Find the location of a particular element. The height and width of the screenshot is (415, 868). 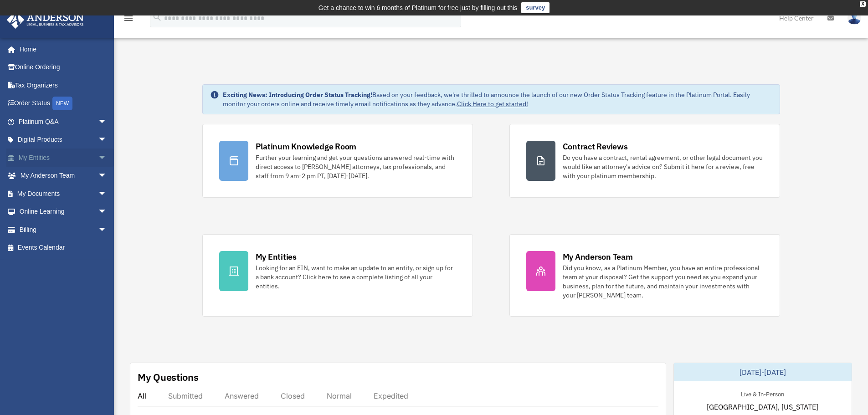

a: My Anderson Teamarrow_drop_down is located at coordinates (63, 176).